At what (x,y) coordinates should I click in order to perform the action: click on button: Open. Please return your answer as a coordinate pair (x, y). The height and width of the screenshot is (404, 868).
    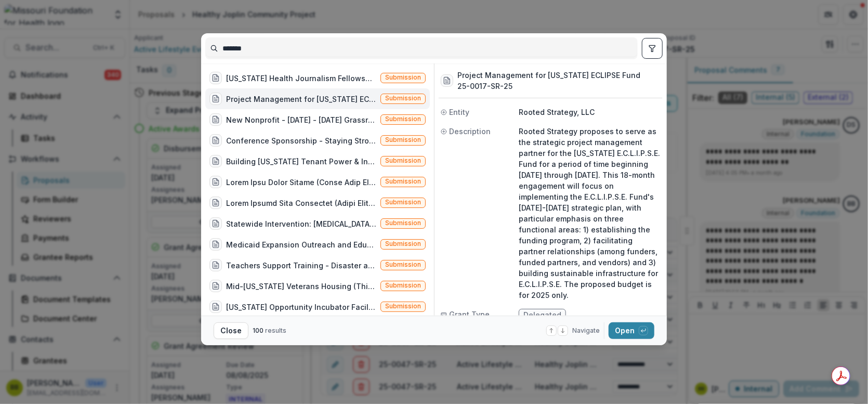
    Looking at the image, I should click on (632, 330).